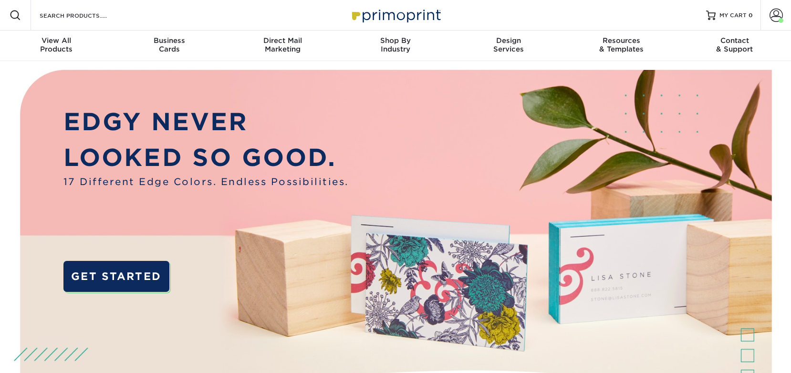 Image resolution: width=791 pixels, height=373 pixels. I want to click on a: Resources& Templates, so click(621, 46).